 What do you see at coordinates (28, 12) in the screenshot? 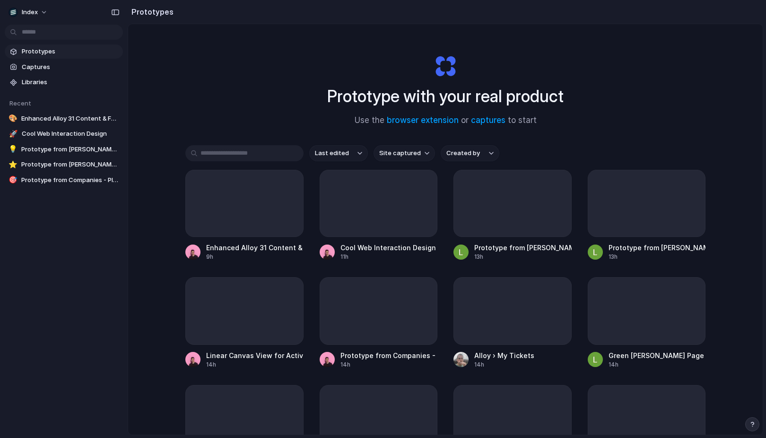
I see `button: Index` at bounding box center [28, 12].